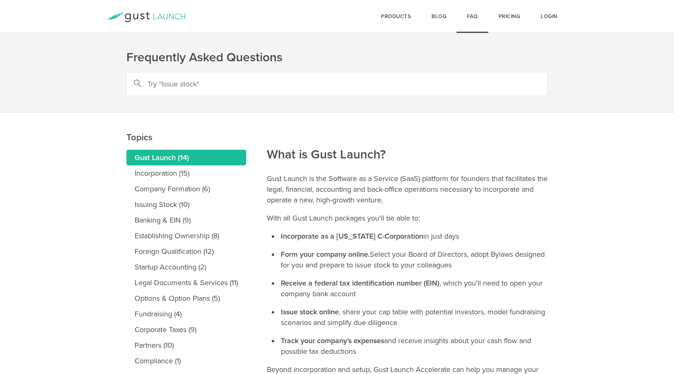 The height and width of the screenshot is (374, 674). What do you see at coordinates (186, 220) in the screenshot?
I see `a: Banking & EIN (9)` at bounding box center [186, 220].